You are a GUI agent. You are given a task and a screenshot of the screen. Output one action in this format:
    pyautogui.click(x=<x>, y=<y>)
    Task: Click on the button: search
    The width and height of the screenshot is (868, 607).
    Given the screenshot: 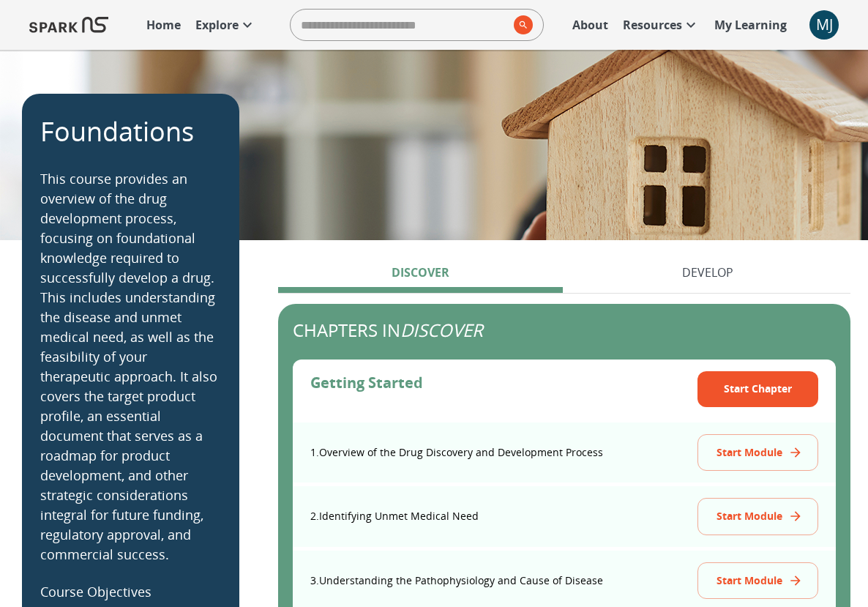 What is the action you would take?
    pyautogui.click(x=520, y=25)
    